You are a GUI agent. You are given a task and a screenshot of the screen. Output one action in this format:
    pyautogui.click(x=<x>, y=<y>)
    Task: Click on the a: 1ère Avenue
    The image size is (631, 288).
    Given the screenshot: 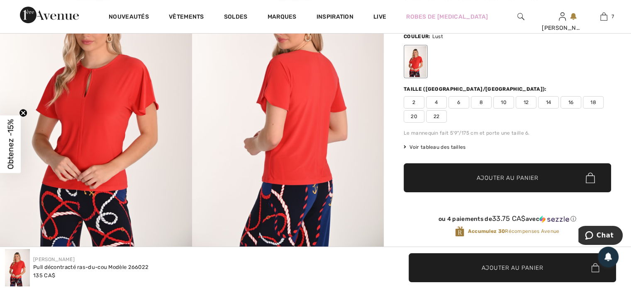 What is the action you would take?
    pyautogui.click(x=49, y=15)
    